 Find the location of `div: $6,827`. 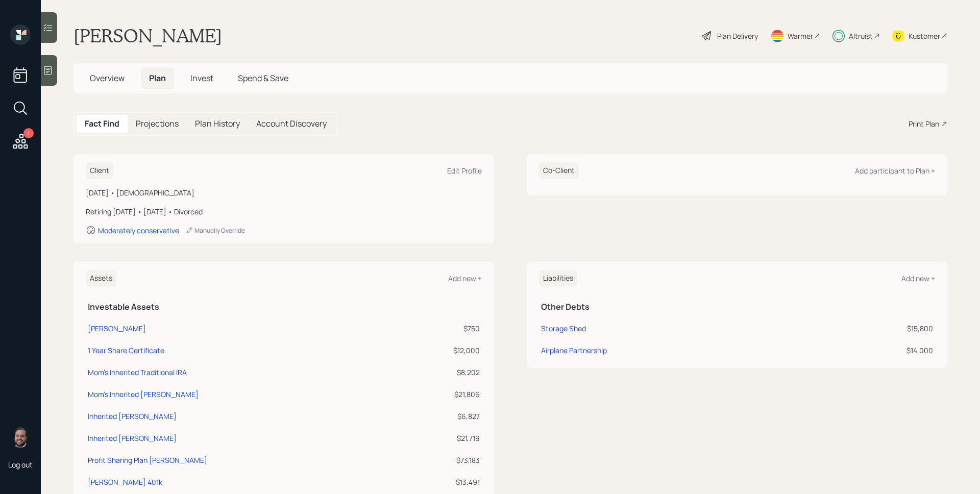

div: $6,827 is located at coordinates (447, 416).